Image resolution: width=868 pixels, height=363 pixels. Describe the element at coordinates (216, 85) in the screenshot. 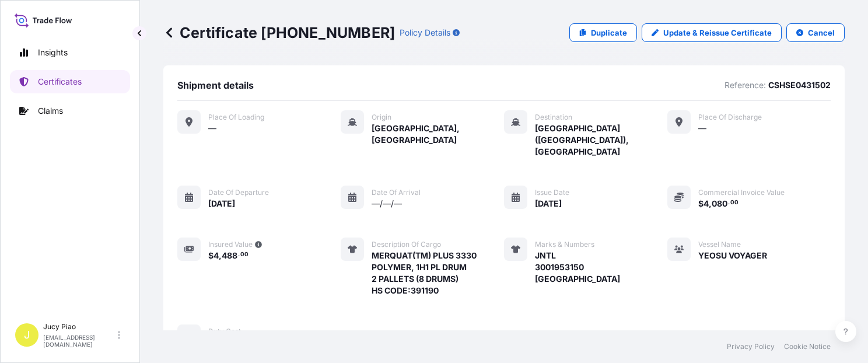

I see `span: Shipment details` at that location.